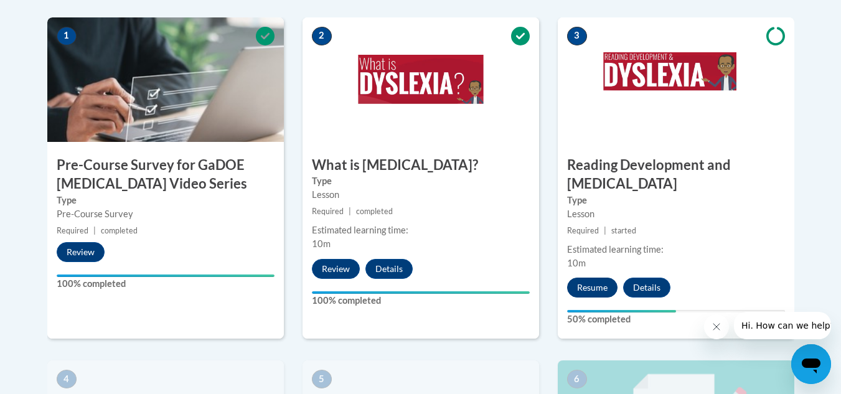 The height and width of the screenshot is (394, 841). I want to click on span: 6, so click(577, 379).